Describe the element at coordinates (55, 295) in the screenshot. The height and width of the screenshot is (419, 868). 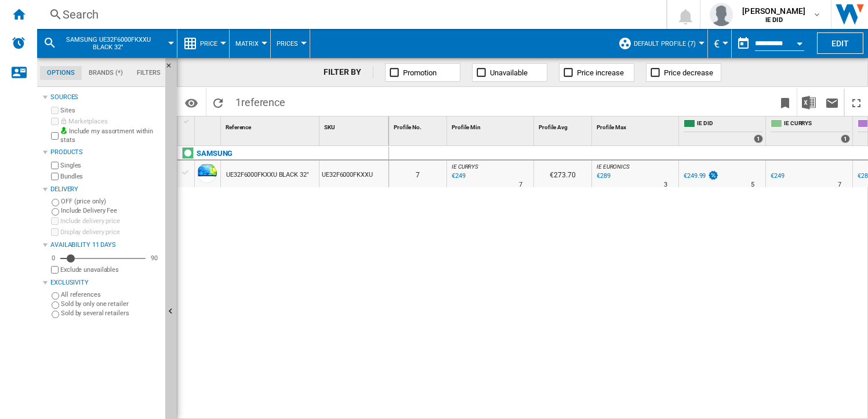
I see `input: All references` at that location.